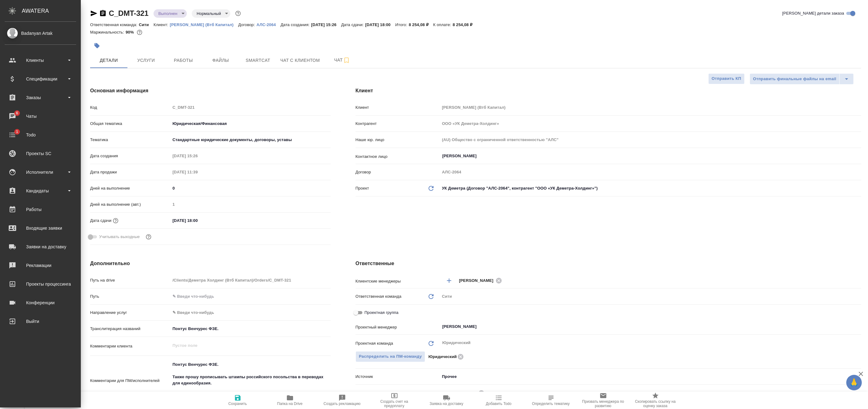  What do you see at coordinates (130, 32) in the screenshot?
I see `p: 90%` at bounding box center [130, 32].